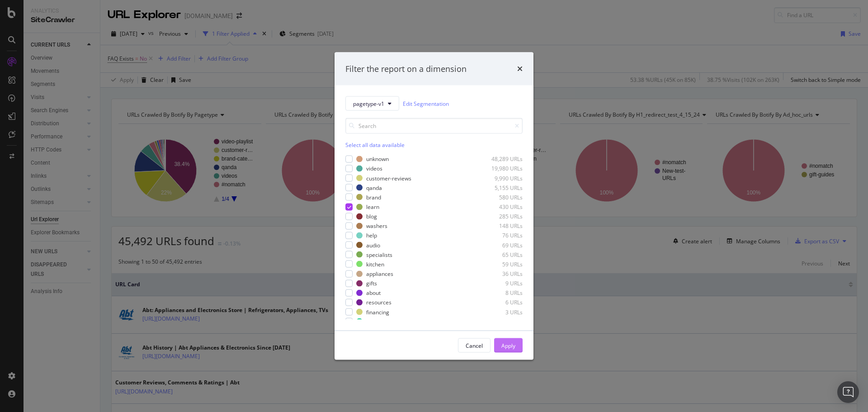 Image resolution: width=868 pixels, height=412 pixels. Describe the element at coordinates (520, 68) in the screenshot. I see `div: times` at that location.